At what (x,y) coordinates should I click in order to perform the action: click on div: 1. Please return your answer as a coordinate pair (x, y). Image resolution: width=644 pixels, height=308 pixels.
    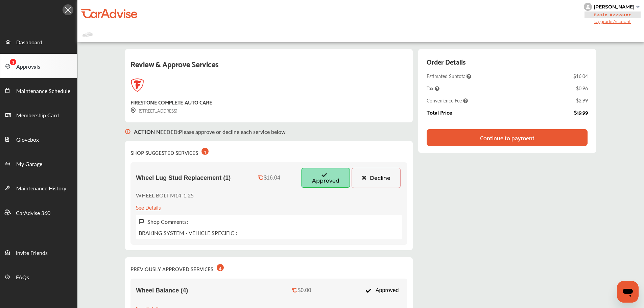
    Looking at the image, I should click on (205, 151).